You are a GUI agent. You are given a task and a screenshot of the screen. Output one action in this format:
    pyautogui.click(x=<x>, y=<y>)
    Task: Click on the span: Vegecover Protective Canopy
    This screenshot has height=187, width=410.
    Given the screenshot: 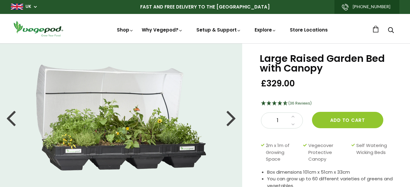 What is the action you would take?
    pyautogui.click(x=328, y=153)
    